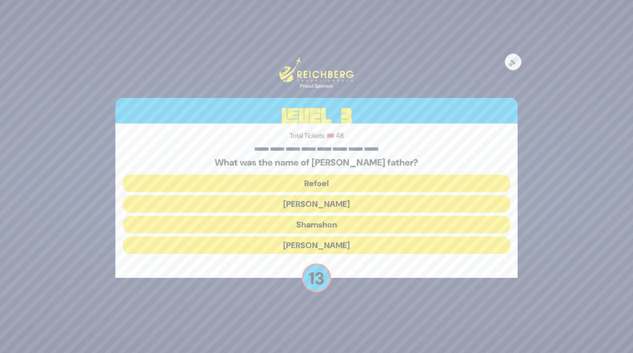 This screenshot has height=353, width=633. Describe the element at coordinates (317, 278) in the screenshot. I see `p: 13` at that location.